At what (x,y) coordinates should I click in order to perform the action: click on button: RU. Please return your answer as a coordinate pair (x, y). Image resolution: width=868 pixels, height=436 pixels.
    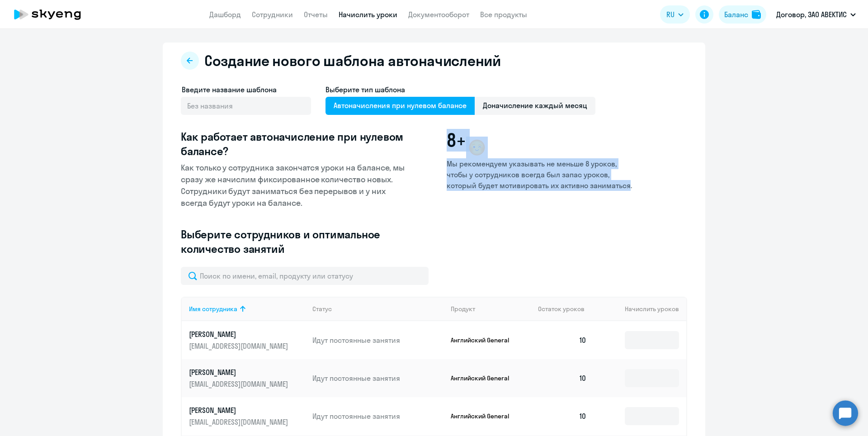
    Looking at the image, I should click on (675, 14).